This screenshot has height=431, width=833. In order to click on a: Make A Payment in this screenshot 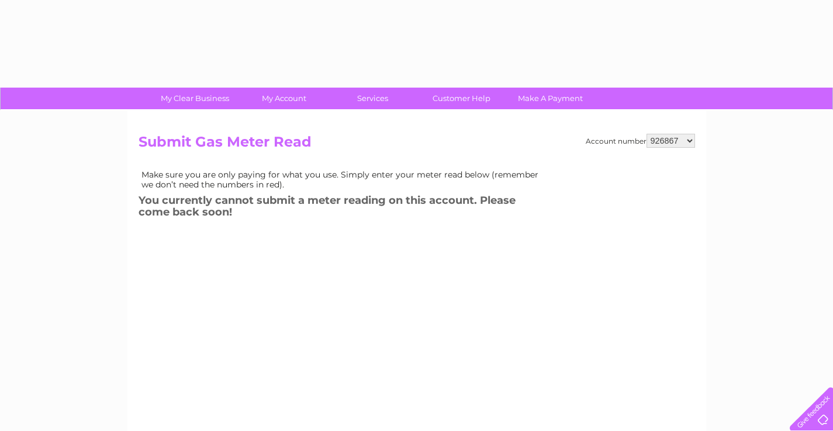, I will do `click(550, 98)`.